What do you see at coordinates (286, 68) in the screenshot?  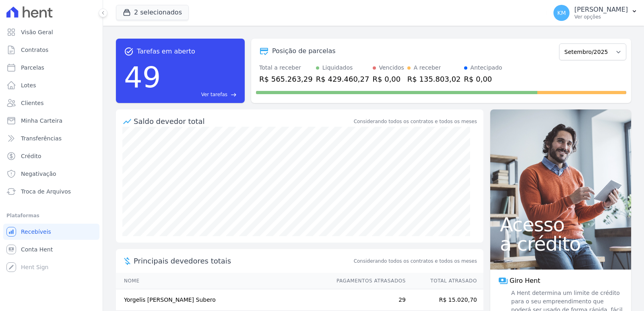 I see `div: Total a receber` at bounding box center [286, 68].